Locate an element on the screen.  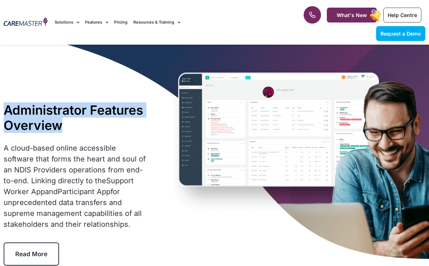
h1: Administrator Features Overview is located at coordinates (75, 117).